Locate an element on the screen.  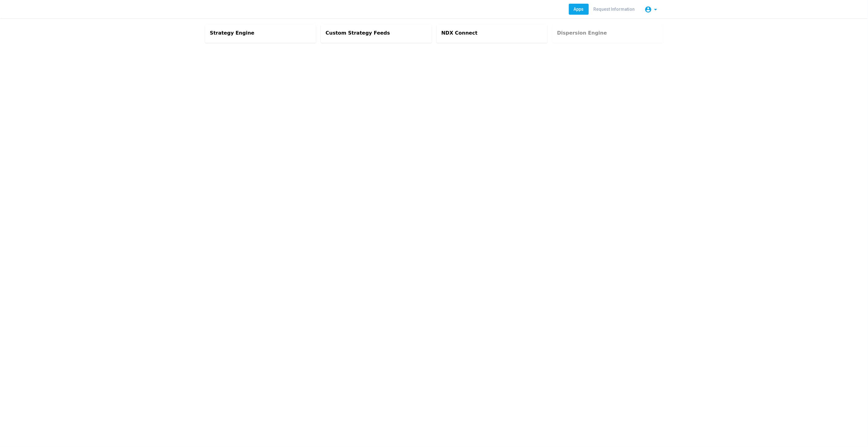
img: custom.png is located at coordinates (377, 62).